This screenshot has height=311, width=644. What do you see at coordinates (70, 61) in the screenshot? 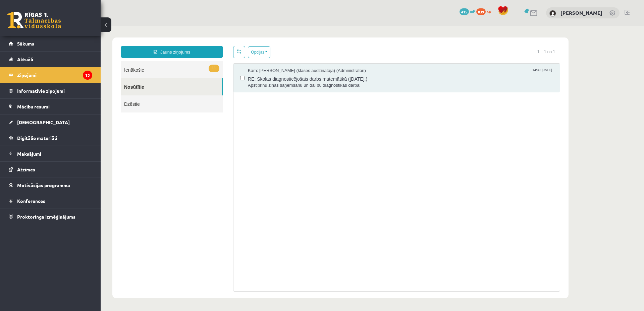
I see `a: Nosūtītie` at bounding box center [70, 61].